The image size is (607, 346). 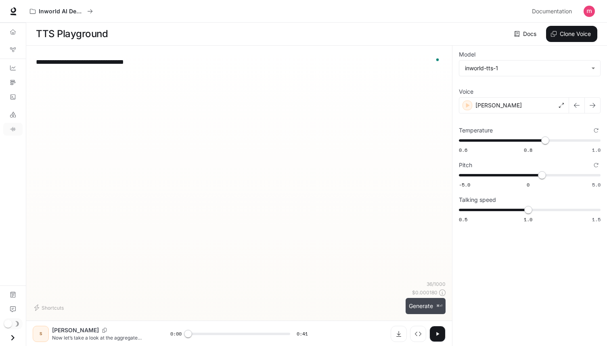 I want to click on a: TTS Playground, so click(x=13, y=129).